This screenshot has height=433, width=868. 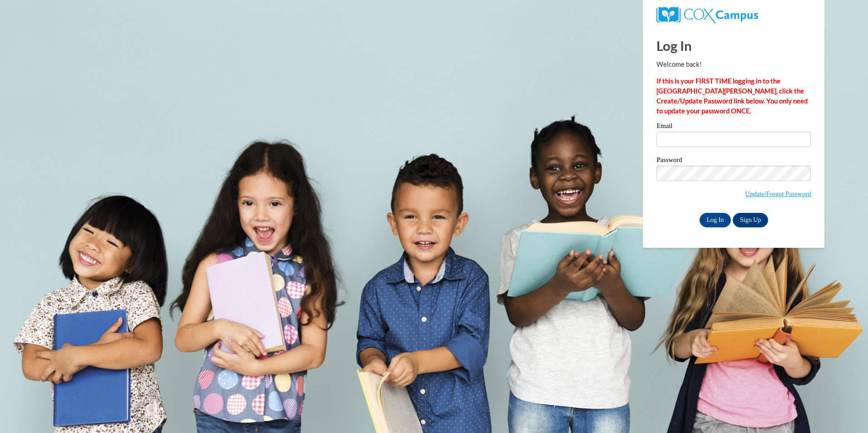 I want to click on p: Welcome back!, so click(x=733, y=65).